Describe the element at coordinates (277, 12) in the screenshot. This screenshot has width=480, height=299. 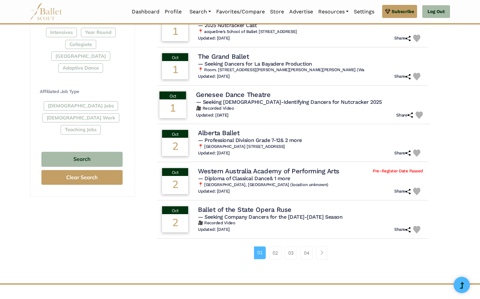
I see `a: Store` at that location.